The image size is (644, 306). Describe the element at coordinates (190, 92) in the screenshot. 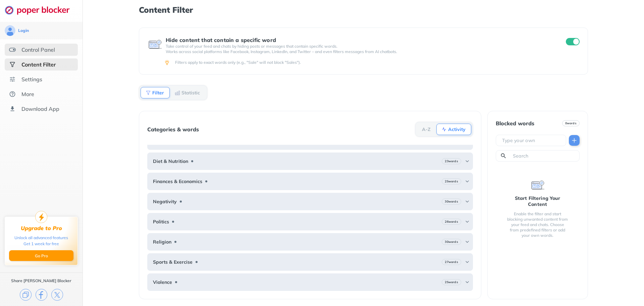

I see `b: Statistic` at that location.